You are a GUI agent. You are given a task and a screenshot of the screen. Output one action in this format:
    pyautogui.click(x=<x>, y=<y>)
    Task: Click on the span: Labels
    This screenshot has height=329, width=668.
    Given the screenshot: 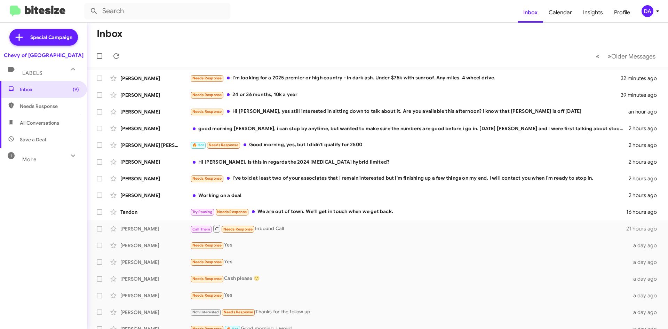 What is the action you would take?
    pyautogui.click(x=32, y=73)
    